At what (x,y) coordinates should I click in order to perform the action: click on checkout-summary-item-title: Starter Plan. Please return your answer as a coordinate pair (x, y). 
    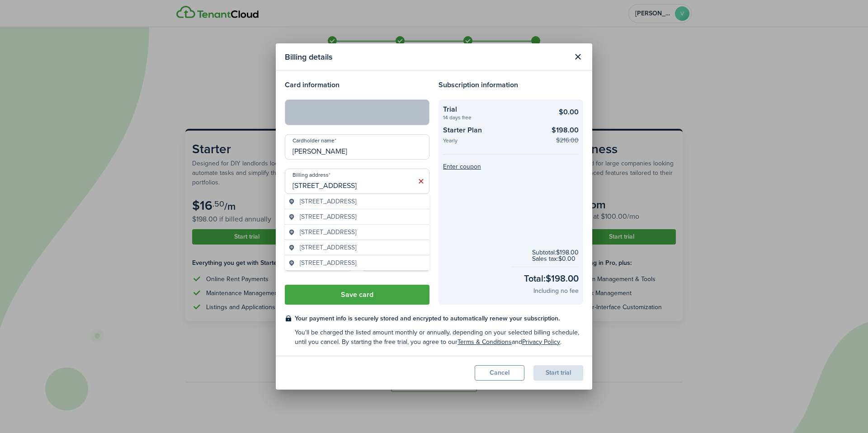
    Looking at the image, I should click on (494, 131).